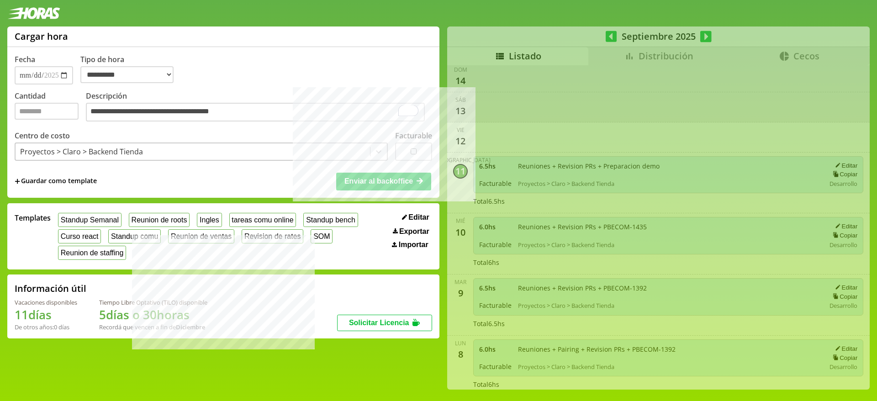 This screenshot has height=401, width=877. What do you see at coordinates (50, 288) in the screenshot?
I see `h2: Información útil` at bounding box center [50, 288].